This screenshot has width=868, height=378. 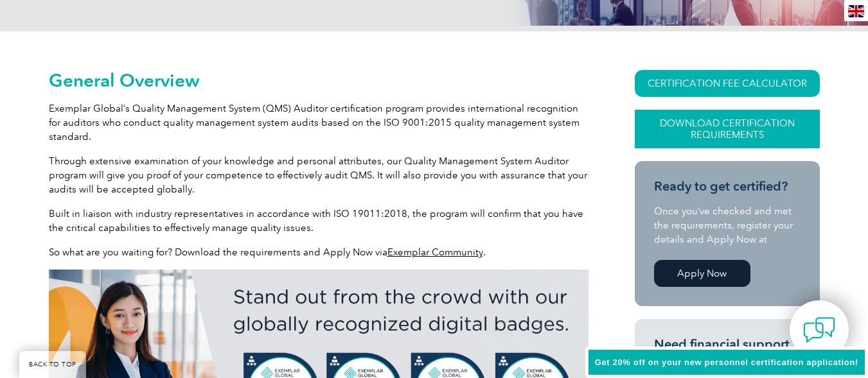 What do you see at coordinates (52, 364) in the screenshot?
I see `a: BACK TO TOP` at bounding box center [52, 364].